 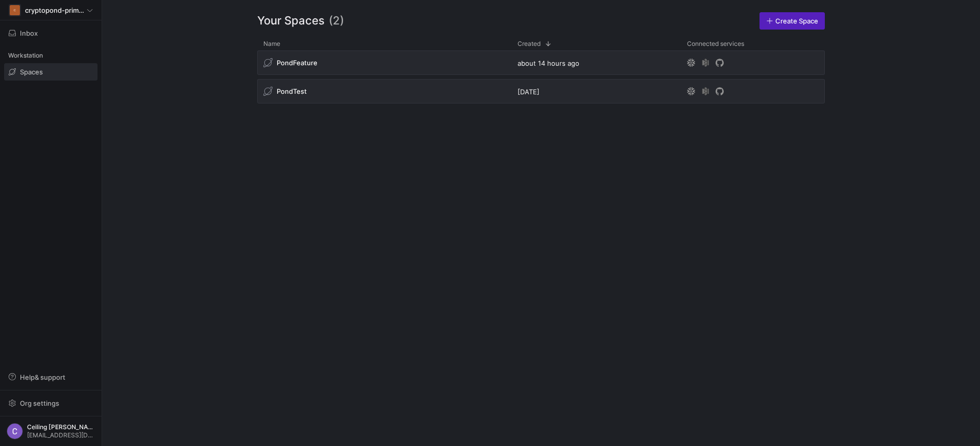 I want to click on span: PondTest, so click(x=291, y=91).